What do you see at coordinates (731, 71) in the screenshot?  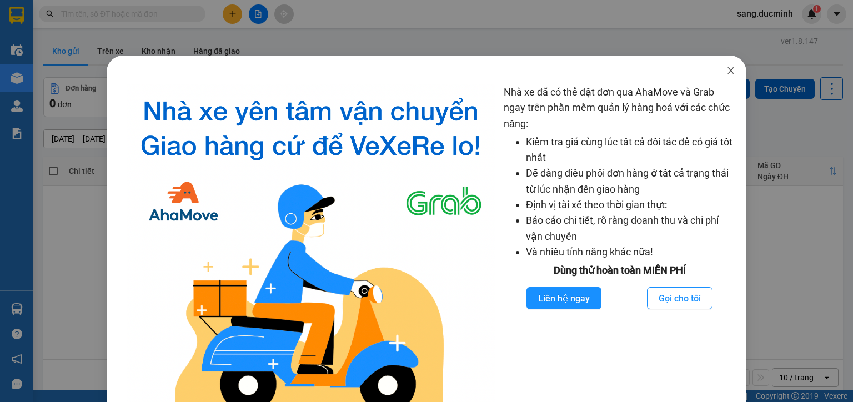 I see `button: Close` at bounding box center [731, 71].